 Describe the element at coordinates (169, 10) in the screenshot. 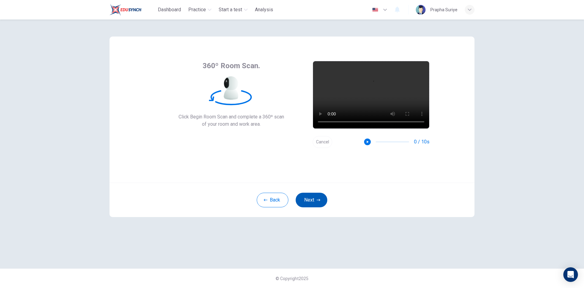

I see `button: Dashboard` at that location.